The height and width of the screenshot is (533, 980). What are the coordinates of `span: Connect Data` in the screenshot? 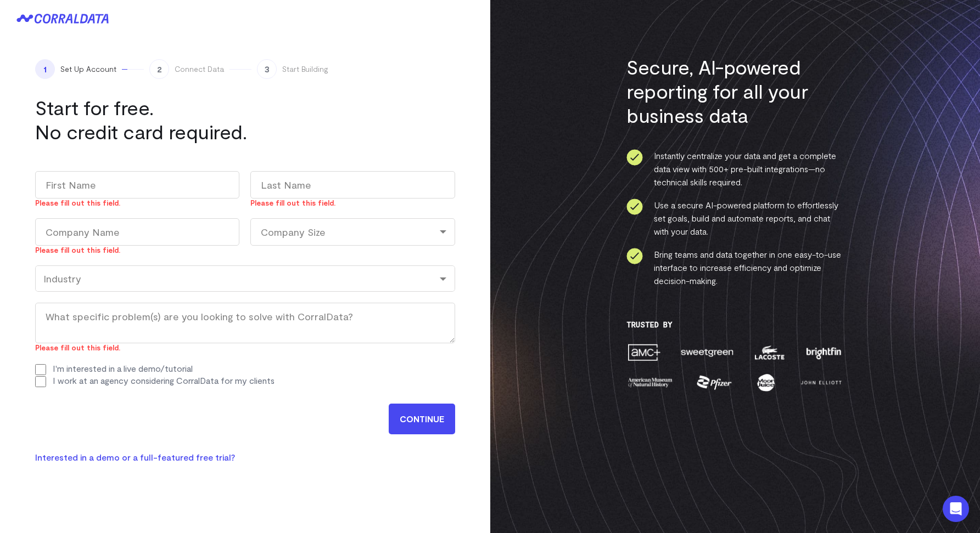 It's located at (199, 70).